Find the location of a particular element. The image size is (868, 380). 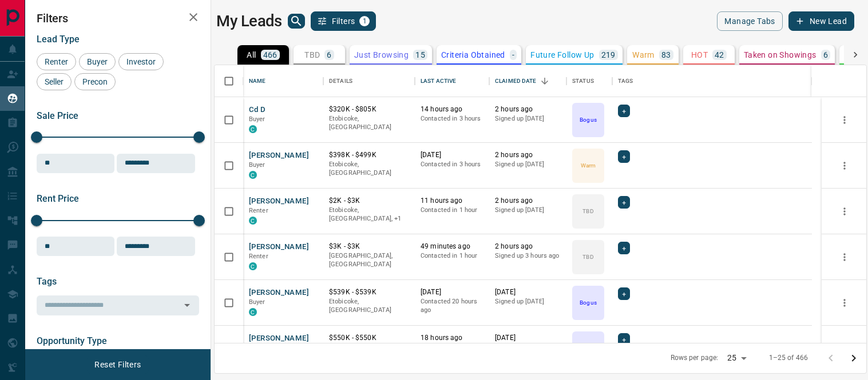

button: New Lead is located at coordinates (821, 21).